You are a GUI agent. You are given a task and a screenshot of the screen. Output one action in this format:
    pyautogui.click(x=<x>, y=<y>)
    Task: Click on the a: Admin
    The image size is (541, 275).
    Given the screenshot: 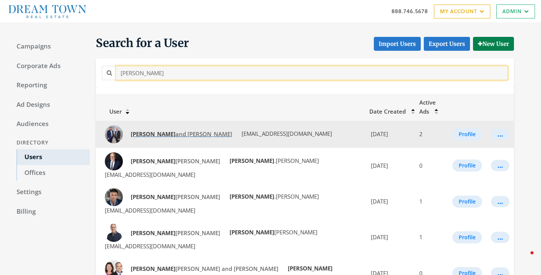 What is the action you would take?
    pyautogui.click(x=516, y=11)
    